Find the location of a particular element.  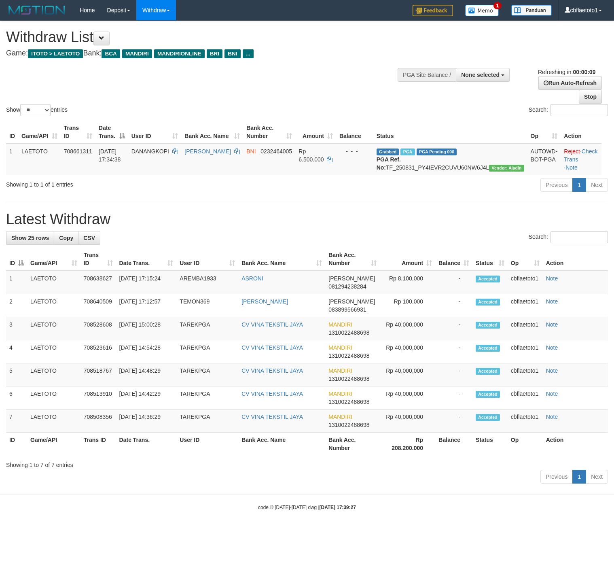

img: MOTION_logo.png is located at coordinates (37, 10).